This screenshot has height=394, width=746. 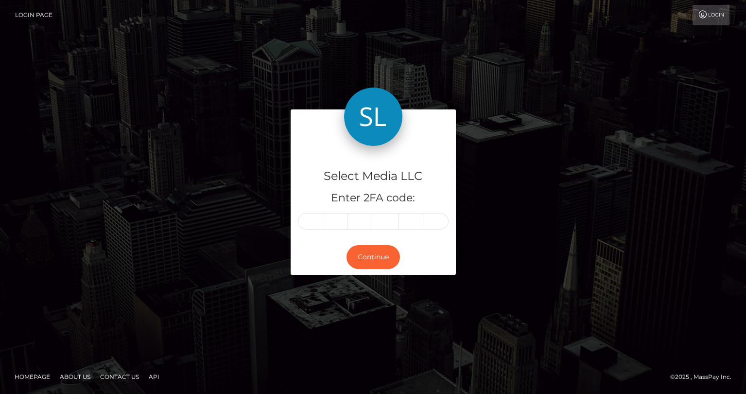 What do you see at coordinates (154, 376) in the screenshot?
I see `a: API` at bounding box center [154, 376].